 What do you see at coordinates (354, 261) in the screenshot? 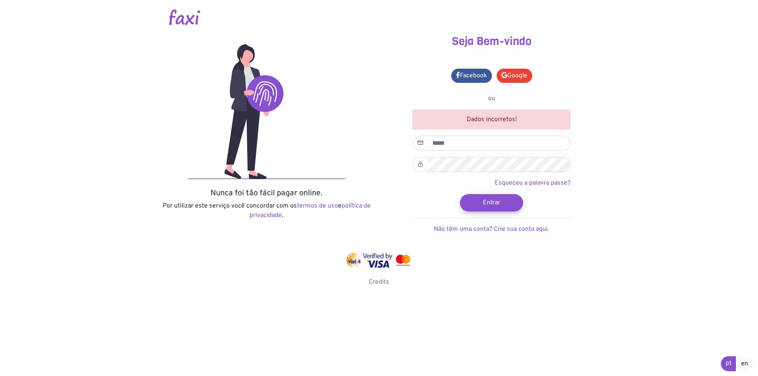
I see `img: vinti4` at bounding box center [354, 261].